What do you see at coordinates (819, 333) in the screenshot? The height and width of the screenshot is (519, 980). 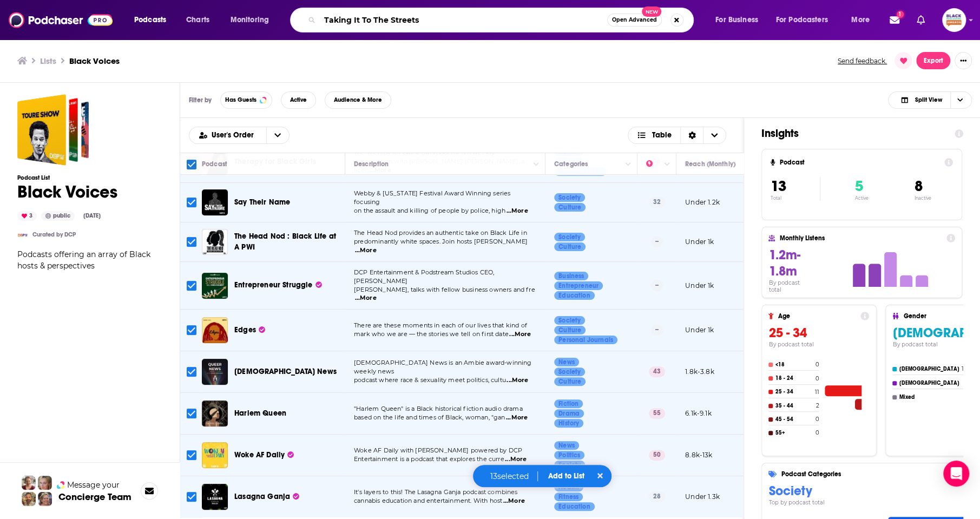 I see `h3: 25 - 34` at bounding box center [819, 333].